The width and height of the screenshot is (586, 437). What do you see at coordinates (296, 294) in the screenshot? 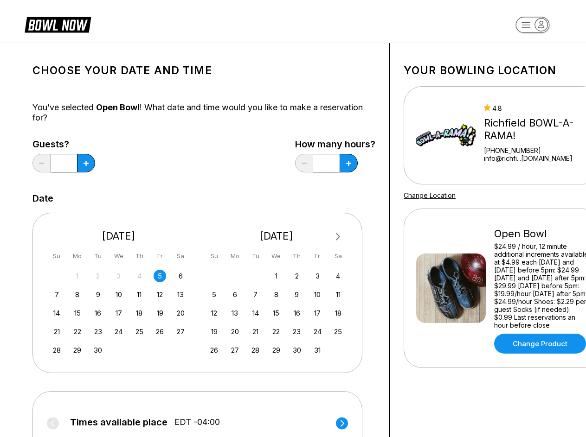
I see `div: Choose Thursday, October 9th, 2025` at bounding box center [296, 294].